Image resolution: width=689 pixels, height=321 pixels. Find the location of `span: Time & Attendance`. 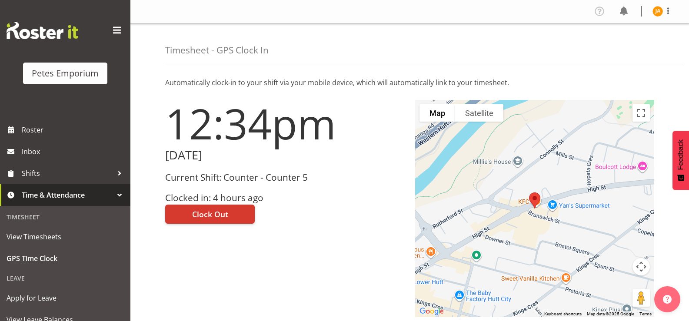

span: Time & Attendance is located at coordinates (67, 195).